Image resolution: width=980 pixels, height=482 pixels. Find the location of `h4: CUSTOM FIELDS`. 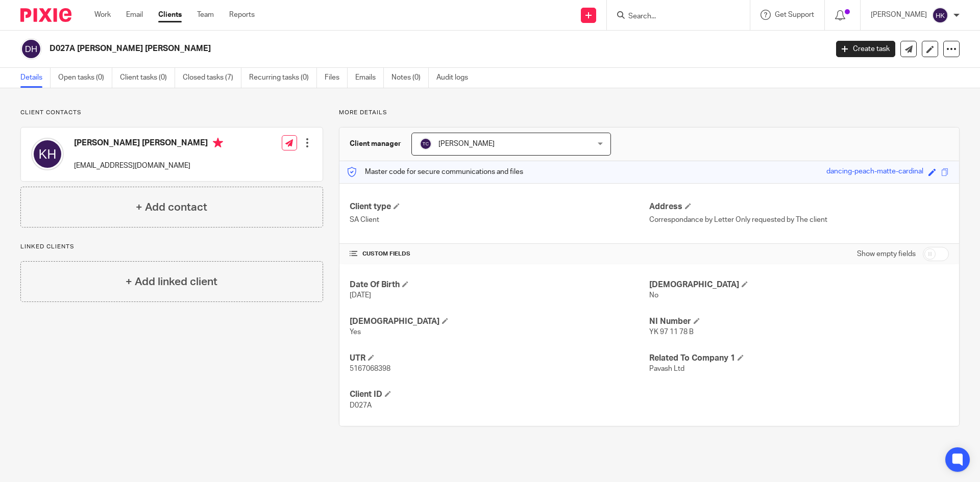

h4: CUSTOM FIELDS is located at coordinates (499, 254).